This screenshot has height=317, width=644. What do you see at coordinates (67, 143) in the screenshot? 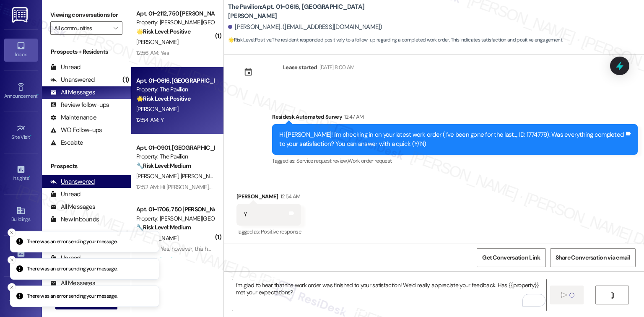
I see `div: Escalate` at bounding box center [67, 143].